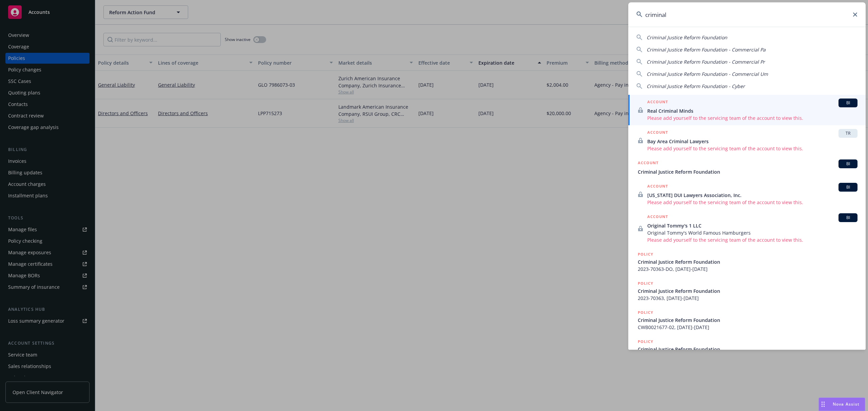  Describe the element at coordinates (753, 141) in the screenshot. I see `span: Bay Area Criminal Lawyers` at that location.